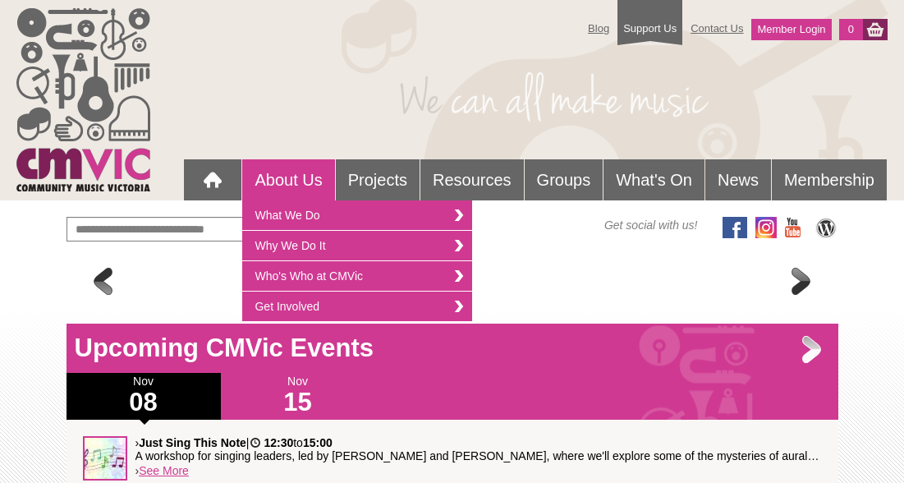 Image resolution: width=904 pixels, height=483 pixels. Describe the element at coordinates (192, 442) in the screenshot. I see `strong: Just Sing This Note` at that location.